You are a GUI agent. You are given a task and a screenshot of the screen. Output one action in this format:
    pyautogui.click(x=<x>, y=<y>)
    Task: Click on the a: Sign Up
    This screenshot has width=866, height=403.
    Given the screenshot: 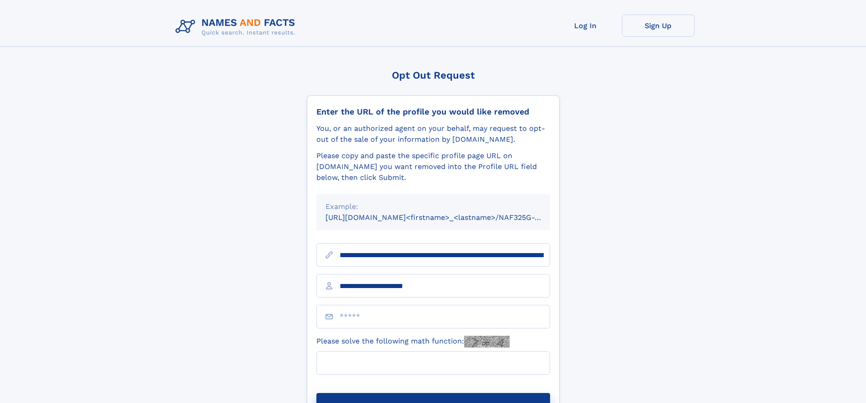 What is the action you would take?
    pyautogui.click(x=659, y=25)
    